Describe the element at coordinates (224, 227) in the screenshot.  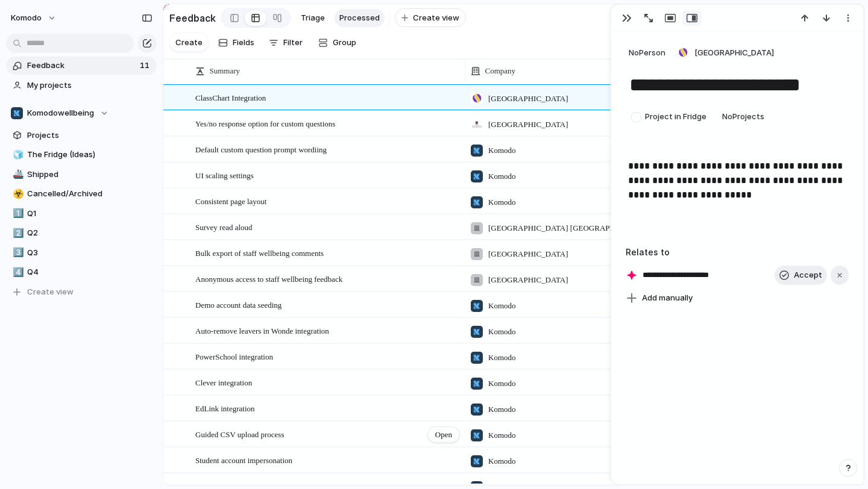
I see `span: Survey read aloud` at that location.